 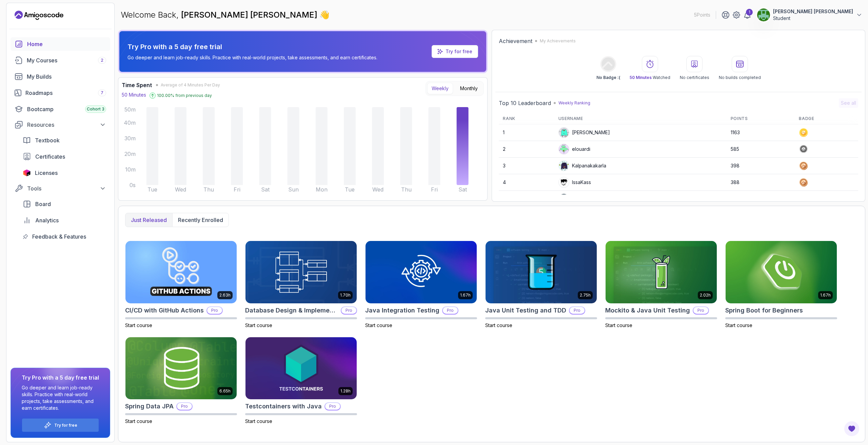 What do you see at coordinates (149, 220) in the screenshot?
I see `button: Just released` at bounding box center [149, 220].